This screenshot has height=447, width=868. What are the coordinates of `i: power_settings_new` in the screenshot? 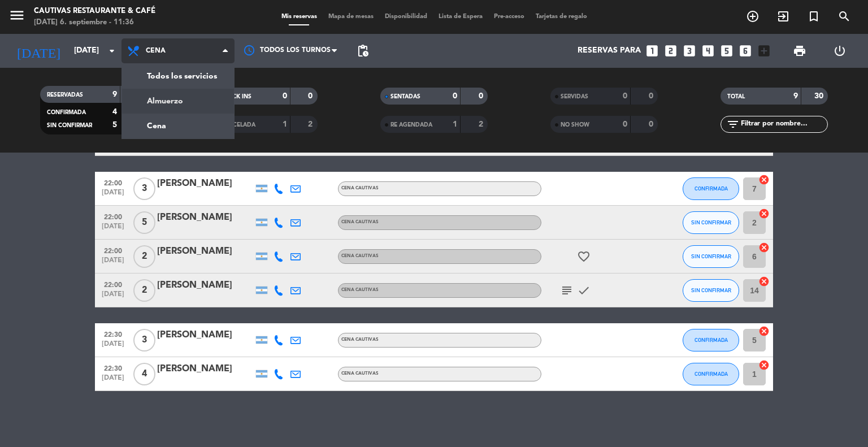 It's located at (840, 51).